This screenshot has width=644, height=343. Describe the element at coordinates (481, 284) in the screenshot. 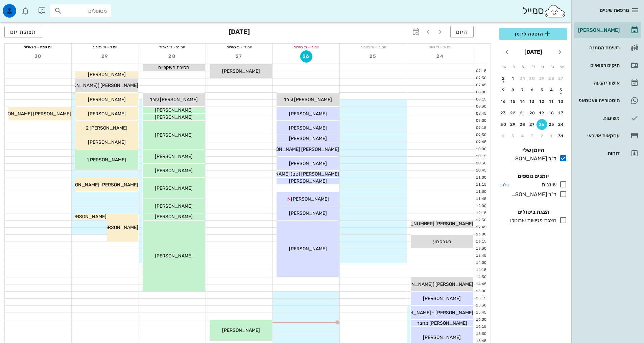

I see `div: 14:45` at that location.